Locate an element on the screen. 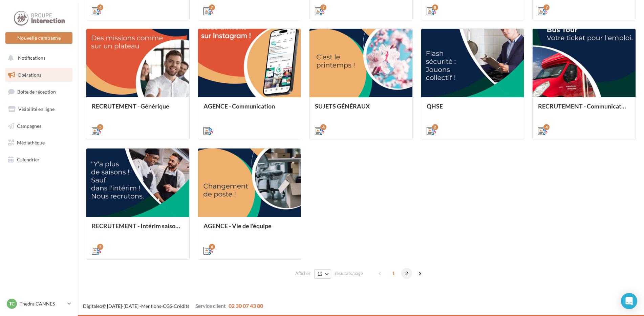 The width and height of the screenshot is (644, 316). span: Opérations is located at coordinates (30, 74).